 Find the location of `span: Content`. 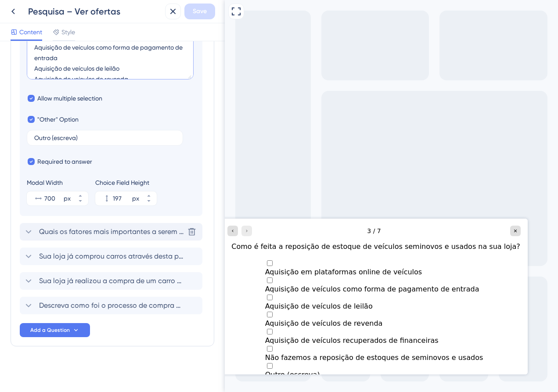

span: Content is located at coordinates (31, 32).